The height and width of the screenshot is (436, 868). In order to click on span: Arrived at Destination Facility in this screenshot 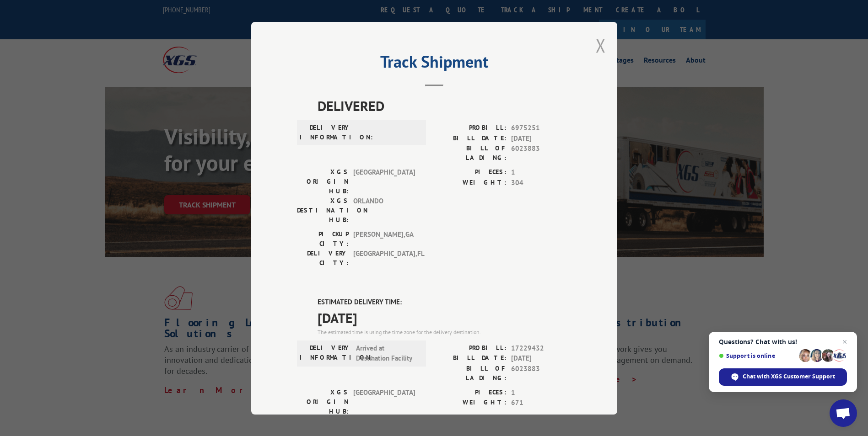, I will do `click(387, 353)`.